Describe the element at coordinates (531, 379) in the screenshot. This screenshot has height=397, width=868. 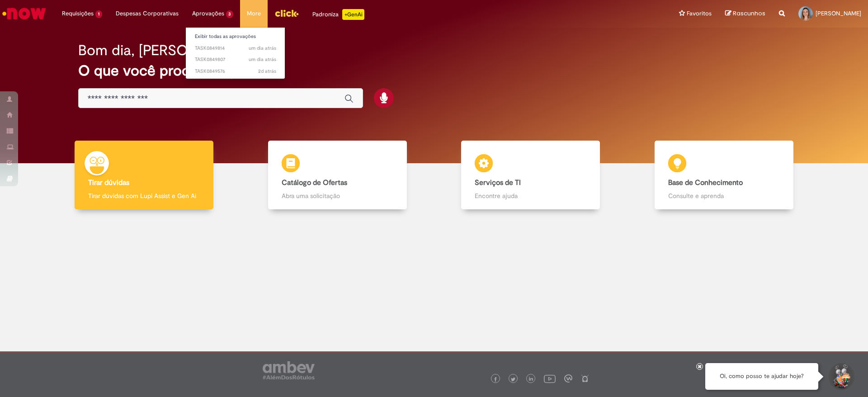
I see `img: logo_footer_linkedin.png` at that location.